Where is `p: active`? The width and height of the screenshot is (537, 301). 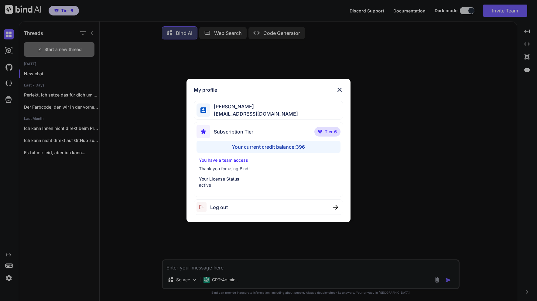 p: active is located at coordinates (268, 185).